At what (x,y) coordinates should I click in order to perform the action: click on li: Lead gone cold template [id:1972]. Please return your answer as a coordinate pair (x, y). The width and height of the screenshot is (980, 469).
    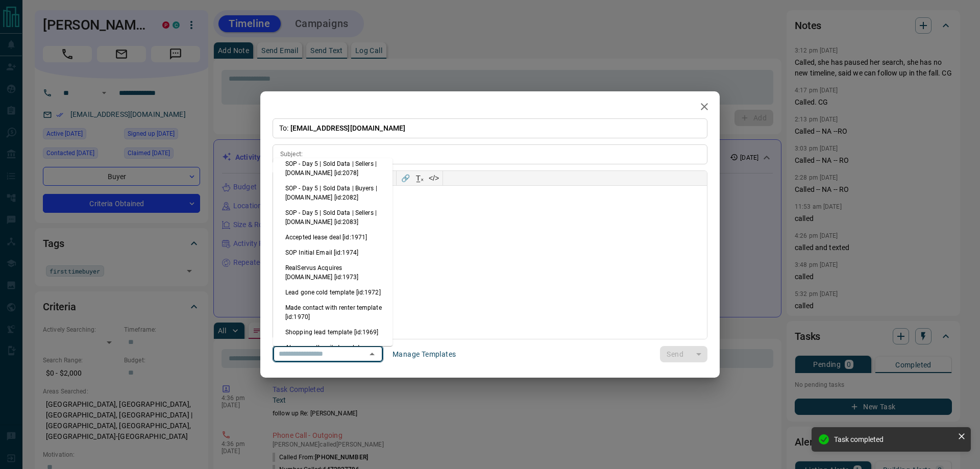
    Looking at the image, I should click on (333, 292).